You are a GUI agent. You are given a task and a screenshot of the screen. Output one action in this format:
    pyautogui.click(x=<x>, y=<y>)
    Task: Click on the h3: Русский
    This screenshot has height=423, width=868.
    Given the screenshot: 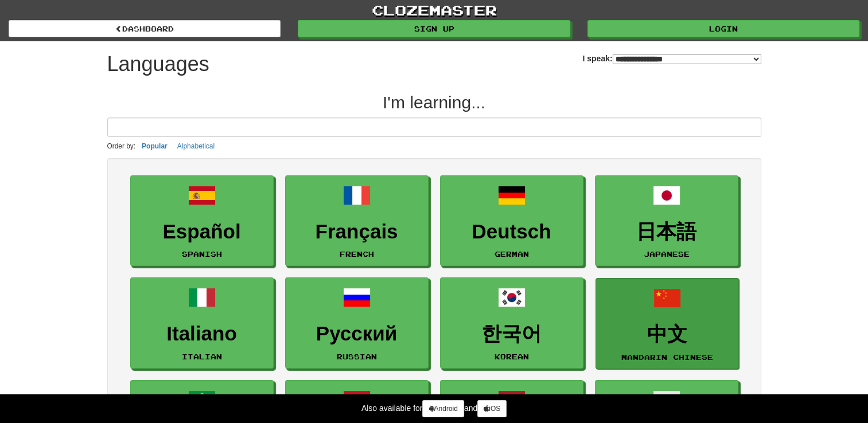 What is the action you would take?
    pyautogui.click(x=357, y=334)
    